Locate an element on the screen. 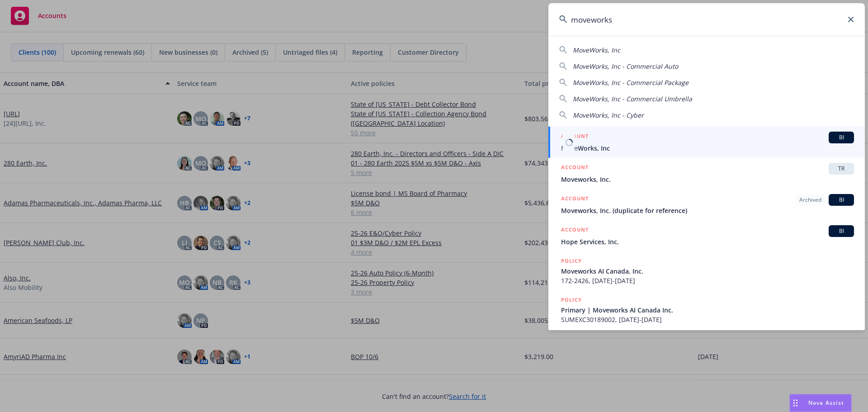 Image resolution: width=868 pixels, height=412 pixels. a: ACCOUNTTRMoveworks, Inc. is located at coordinates (707, 174).